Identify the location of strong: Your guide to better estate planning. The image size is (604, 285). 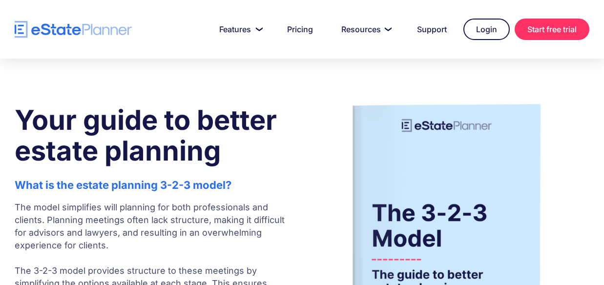
(146, 135).